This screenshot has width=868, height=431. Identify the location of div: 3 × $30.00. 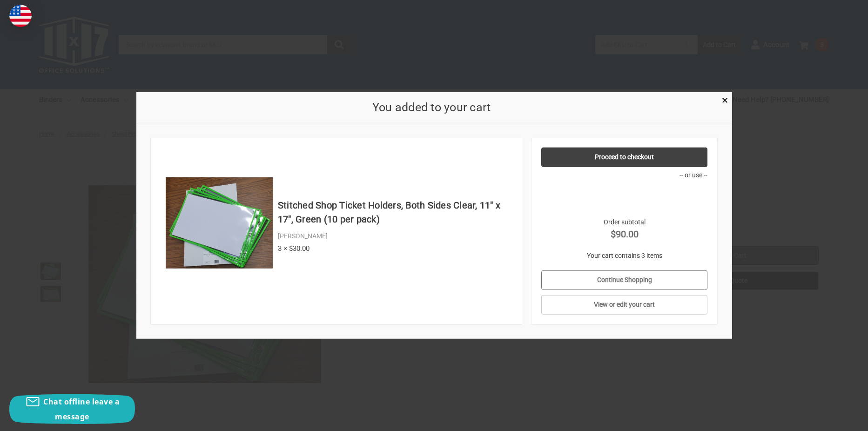
(395, 248).